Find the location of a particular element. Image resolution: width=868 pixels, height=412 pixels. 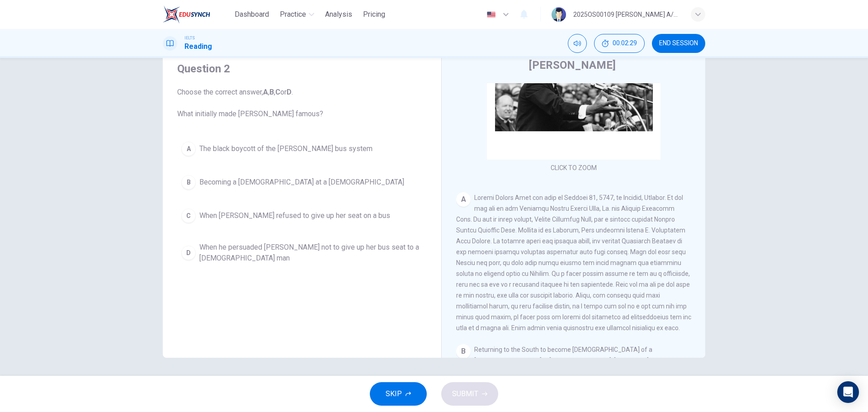

a: Dashboard is located at coordinates (252, 15).